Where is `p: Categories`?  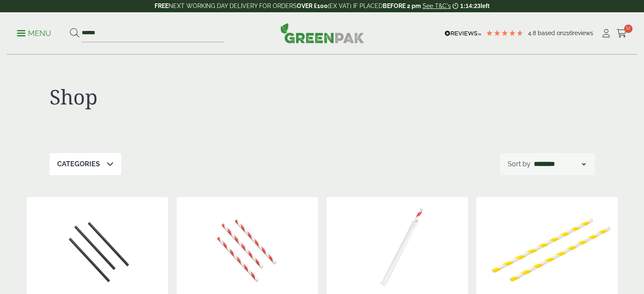
p: Categories is located at coordinates (78, 164).